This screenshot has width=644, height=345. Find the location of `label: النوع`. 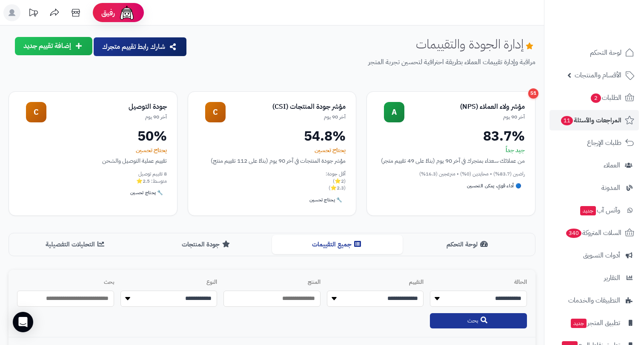

label: النوع is located at coordinates (169, 282).